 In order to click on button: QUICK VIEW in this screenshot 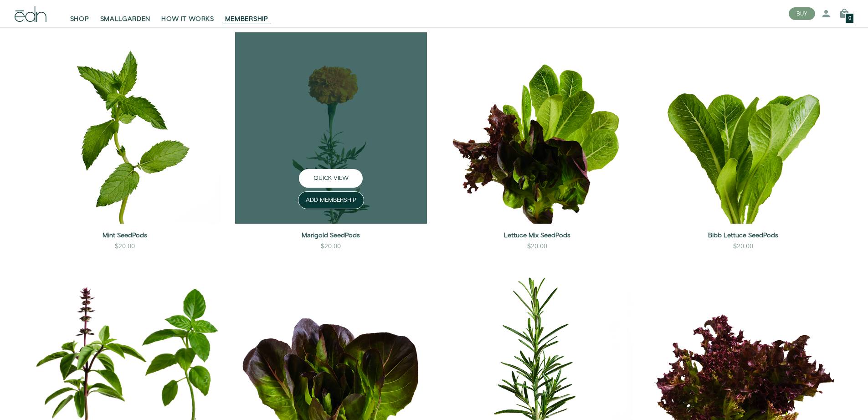, I will do `click(330, 178)`.